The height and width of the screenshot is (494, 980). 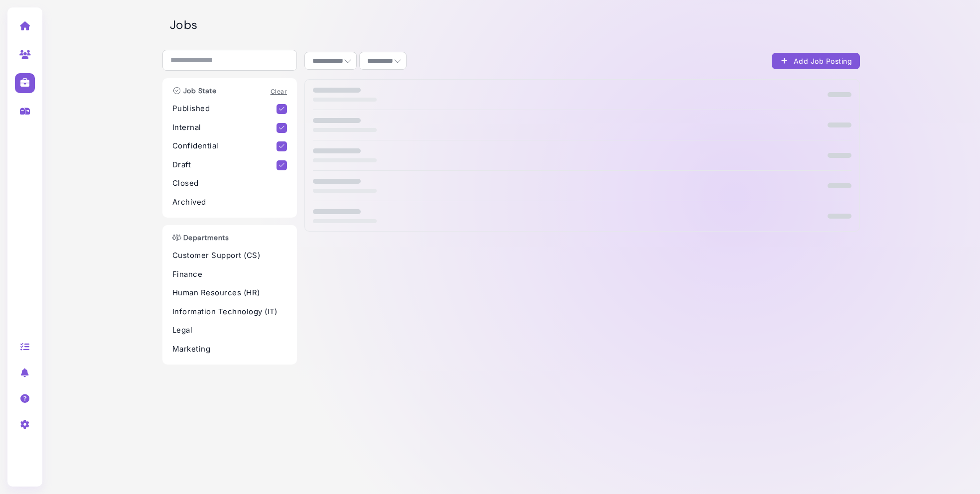 I want to click on p: Marketing, so click(x=229, y=349).